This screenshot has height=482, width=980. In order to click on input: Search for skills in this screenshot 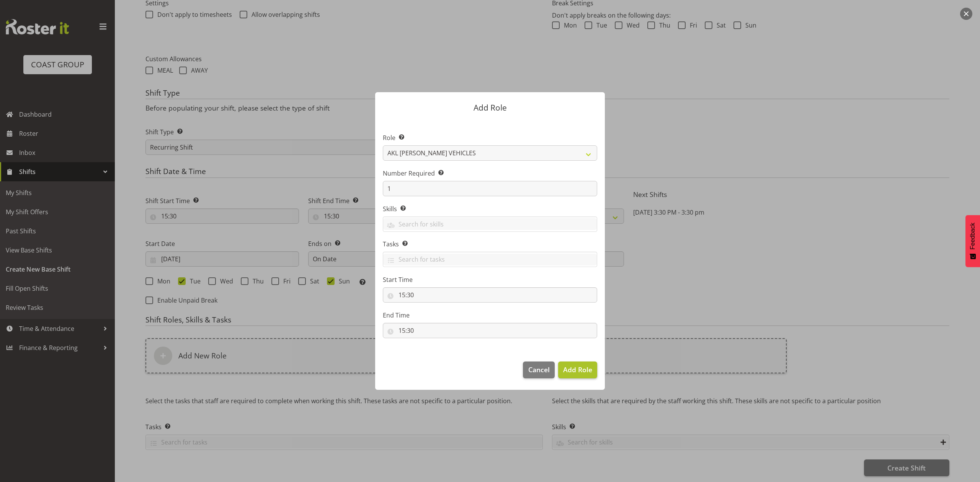, I will do `click(490, 224)`.